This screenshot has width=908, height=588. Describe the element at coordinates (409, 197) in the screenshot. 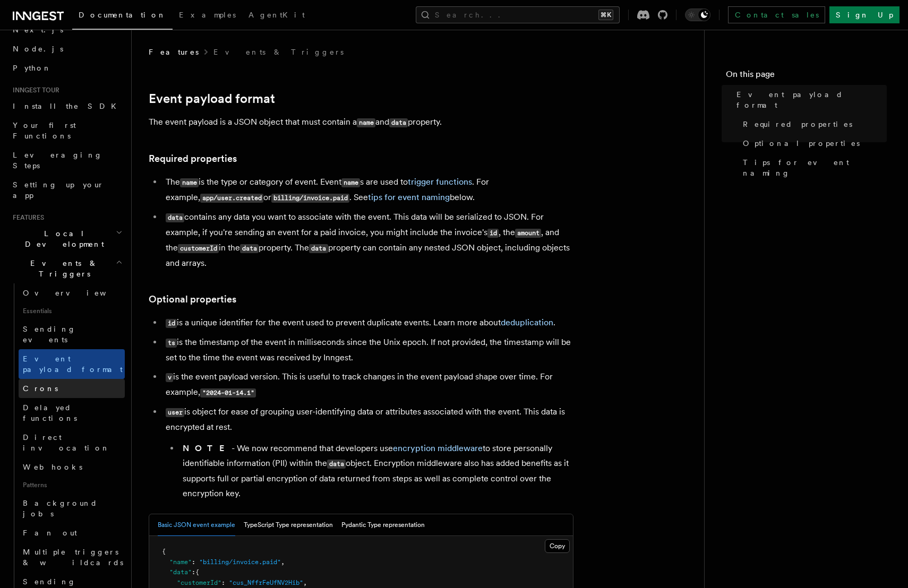

I see `a: tips for event naming` at that location.